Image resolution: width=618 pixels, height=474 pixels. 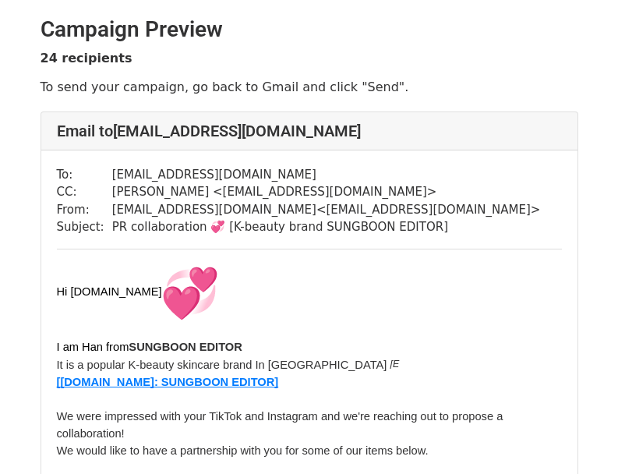 I want to click on td: From:, so click(x=84, y=210).